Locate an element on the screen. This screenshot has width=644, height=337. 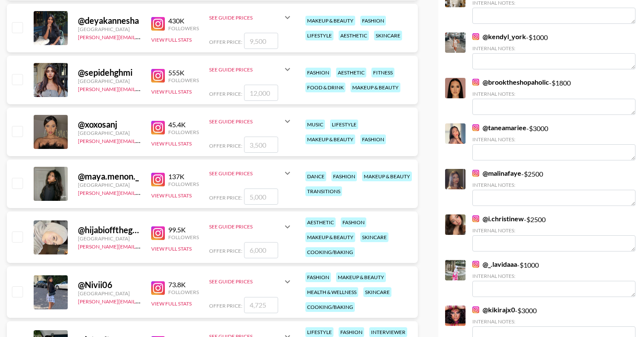
div: @ hijabioffthegrid is located at coordinates (109, 230).